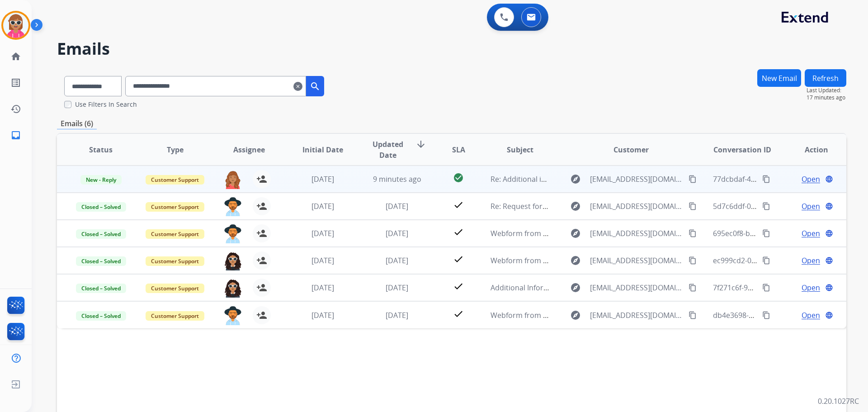  Describe the element at coordinates (783, 206) in the screenshot. I see `span: 5d7c6ddf-074a-4b33-8b0b-09240d067906` at that location.